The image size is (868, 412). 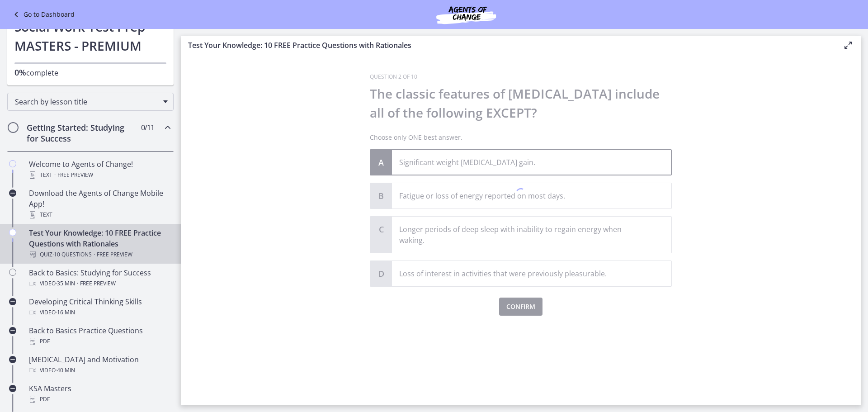 What do you see at coordinates (90, 73) in the screenshot?
I see `p: complete` at bounding box center [90, 73].